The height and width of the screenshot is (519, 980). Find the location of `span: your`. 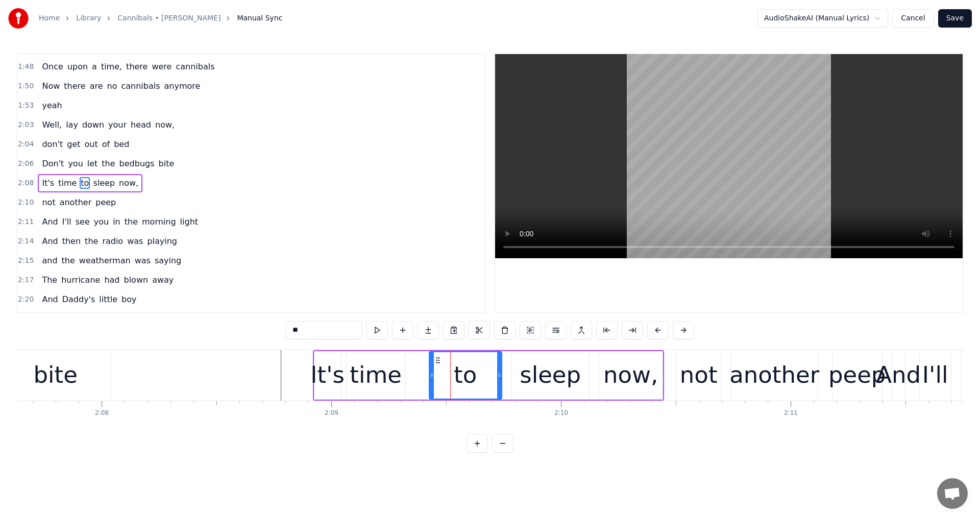

span: your is located at coordinates (117, 124).